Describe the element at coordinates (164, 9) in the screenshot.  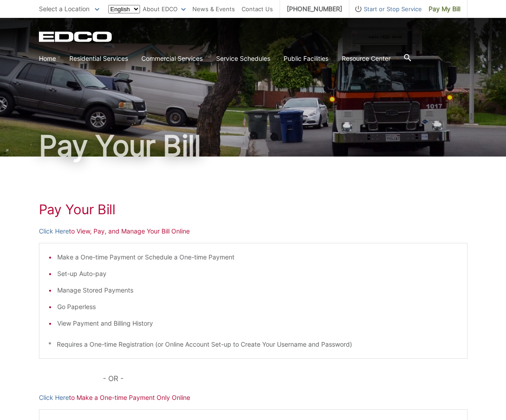
I see `a: About EDCO` at that location.